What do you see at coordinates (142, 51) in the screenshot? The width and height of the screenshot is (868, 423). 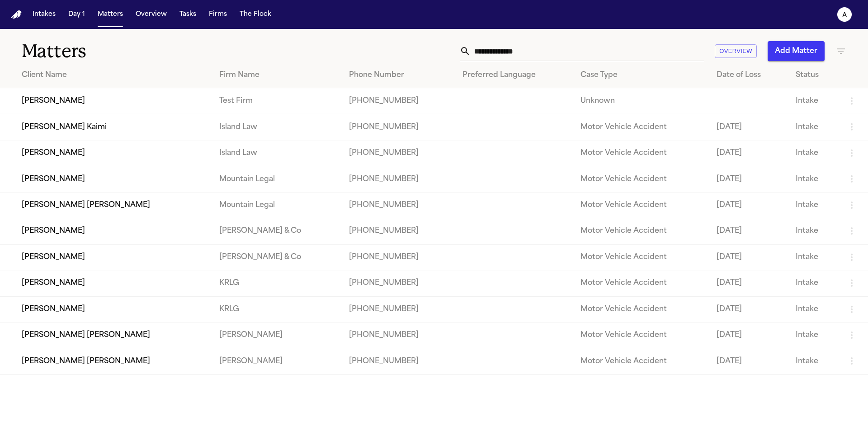 I see `h1: Matters` at bounding box center [142, 51].